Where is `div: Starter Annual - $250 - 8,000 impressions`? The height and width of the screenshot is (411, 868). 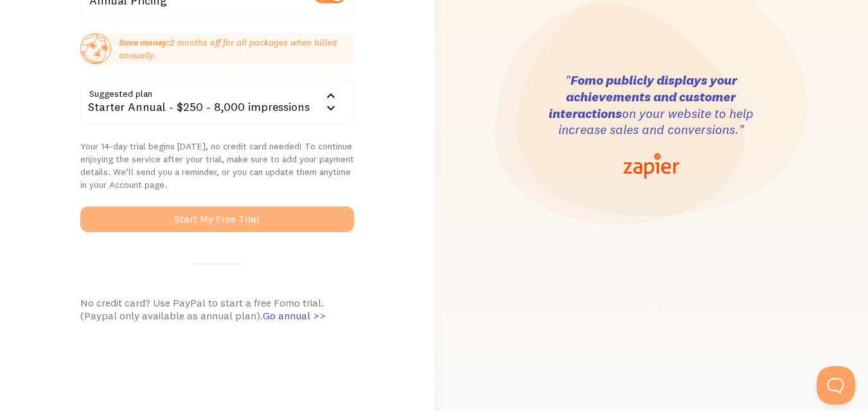
div: Starter Annual - $250 - 8,000 impressions is located at coordinates (217, 102).